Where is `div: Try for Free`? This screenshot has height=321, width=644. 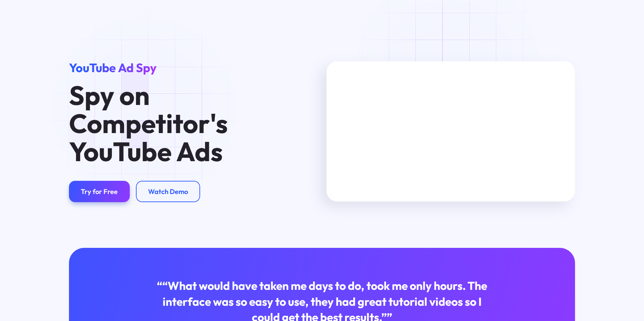
div: Try for Free is located at coordinates (99, 191).